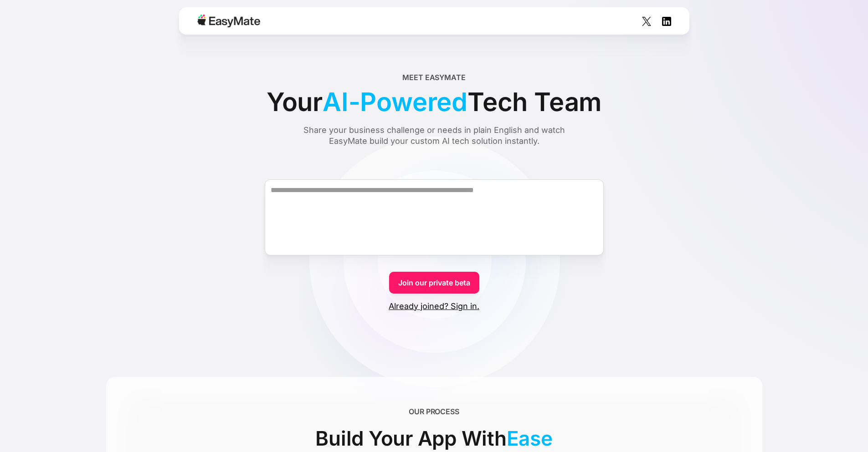  What do you see at coordinates (229, 21) in the screenshot?
I see `img: Easymate logo` at bounding box center [229, 21].